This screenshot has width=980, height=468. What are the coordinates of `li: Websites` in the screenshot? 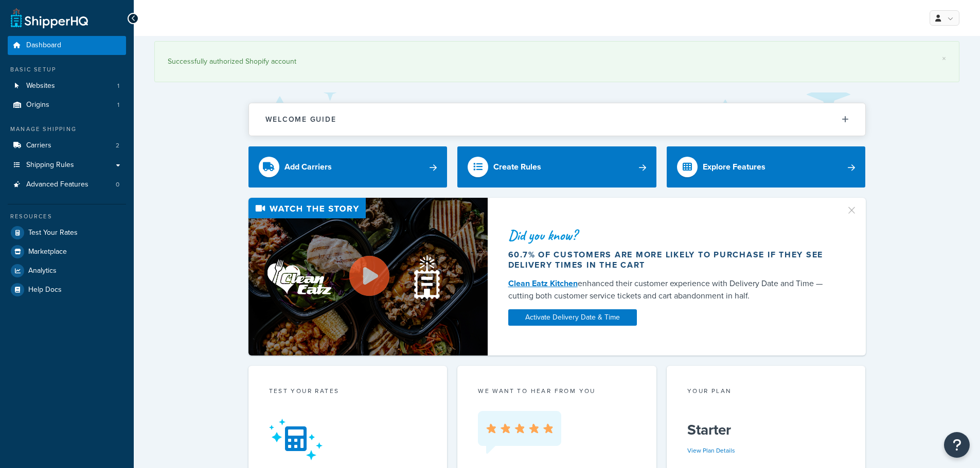 It's located at (67, 86).